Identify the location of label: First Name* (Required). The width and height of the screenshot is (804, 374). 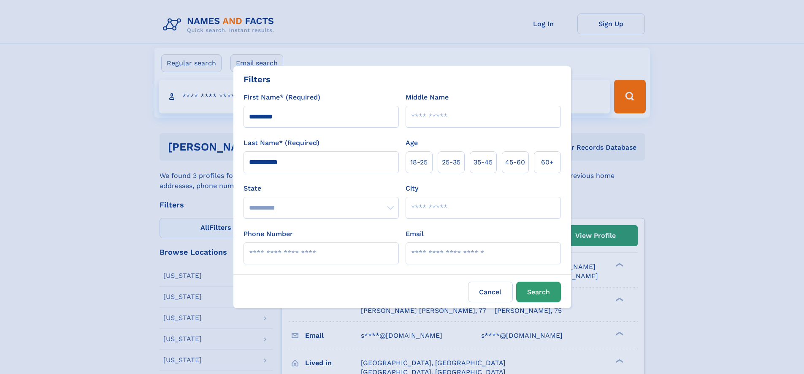
(282, 98).